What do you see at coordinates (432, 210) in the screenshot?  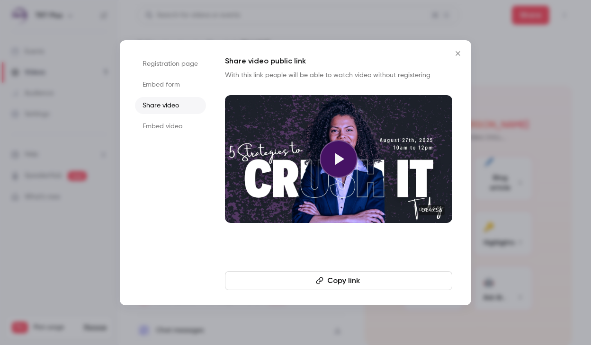 I see `span: 01:47:56` at bounding box center [432, 210].